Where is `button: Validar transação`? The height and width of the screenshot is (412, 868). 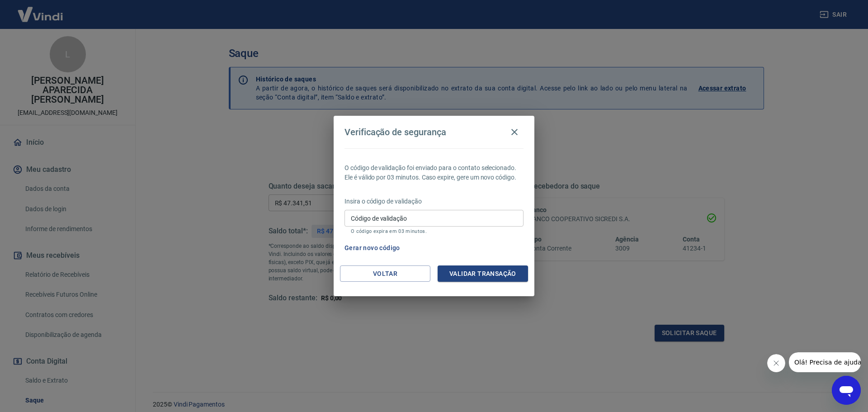 button: Validar transação is located at coordinates (482, 274).